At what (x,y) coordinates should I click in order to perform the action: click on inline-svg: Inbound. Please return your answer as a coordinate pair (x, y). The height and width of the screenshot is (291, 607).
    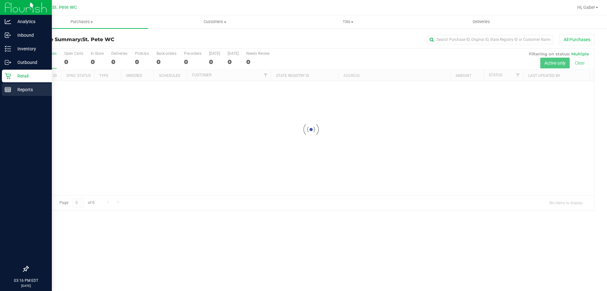
    Looking at the image, I should click on (8, 35).